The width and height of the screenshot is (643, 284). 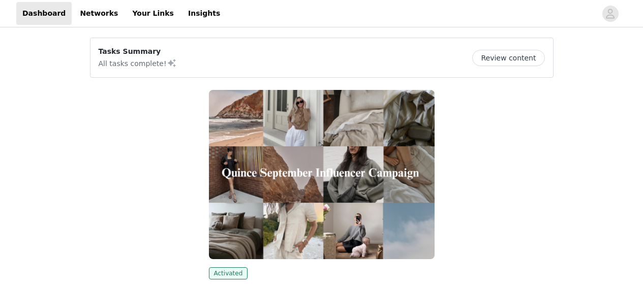 I want to click on p: All tasks complete!, so click(x=138, y=63).